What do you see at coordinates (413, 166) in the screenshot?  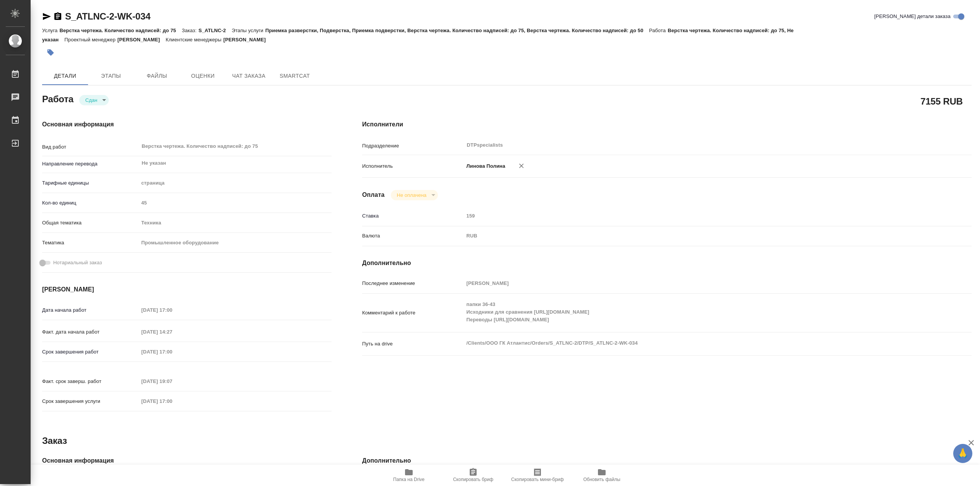 I see `p: Исполнитель` at bounding box center [413, 166].